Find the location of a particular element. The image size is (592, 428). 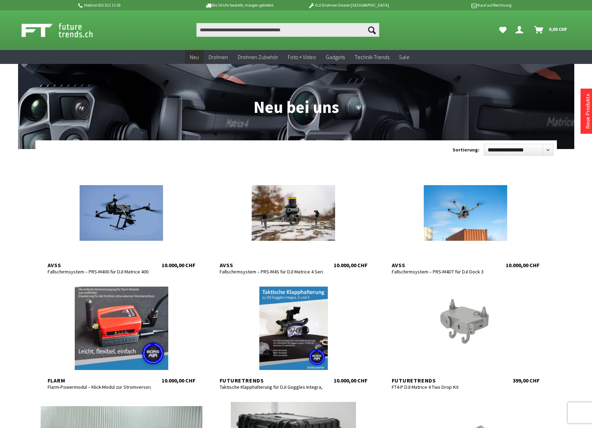

span: Gadgets is located at coordinates (335, 57).